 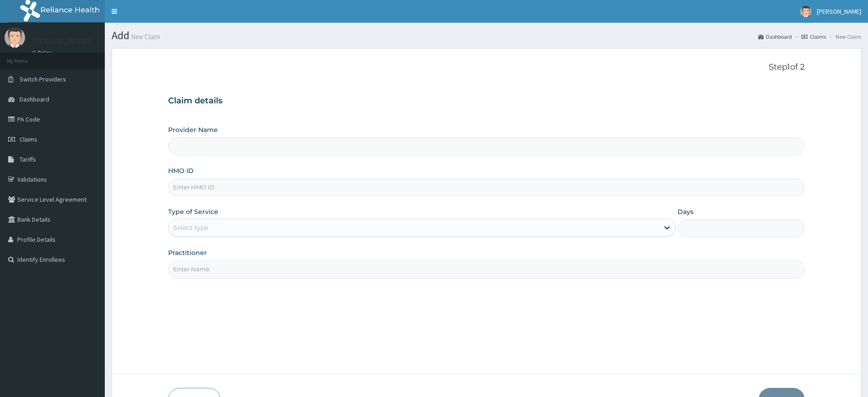 I want to click on a: Claims, so click(x=814, y=37).